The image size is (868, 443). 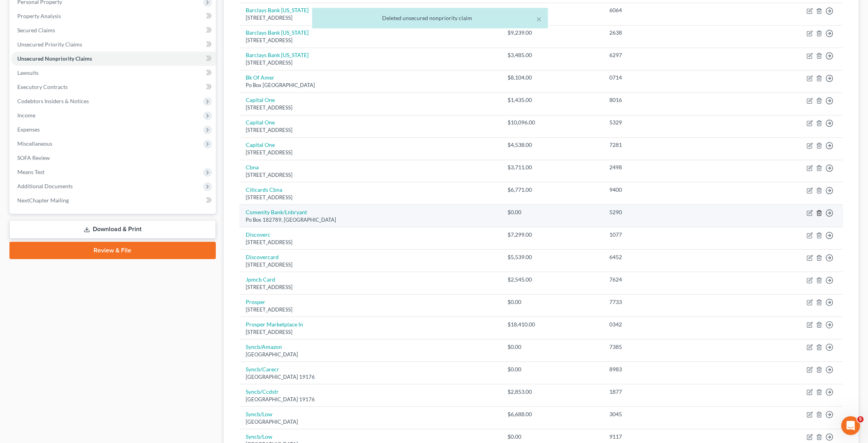 What do you see at coordinates (552, 234) in the screenshot?
I see `div: $7,299.00` at bounding box center [552, 234].